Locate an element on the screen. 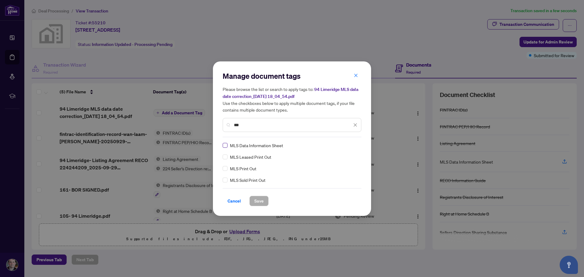 The image size is (584, 277). button: Open asap is located at coordinates (569, 265).